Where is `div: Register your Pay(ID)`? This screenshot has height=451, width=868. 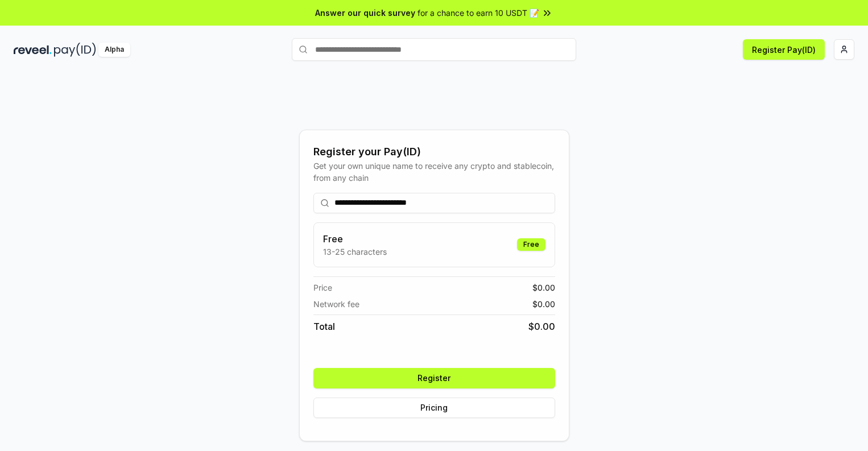 div: Register your Pay(ID) is located at coordinates (434, 152).